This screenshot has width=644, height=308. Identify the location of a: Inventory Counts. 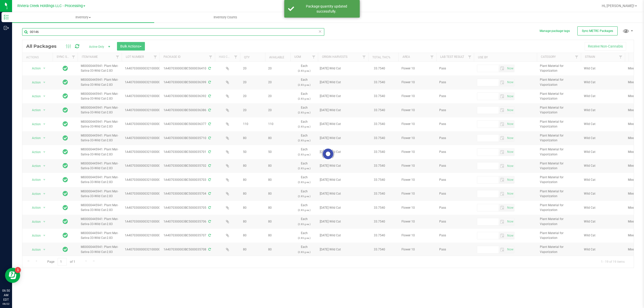
(225, 17).